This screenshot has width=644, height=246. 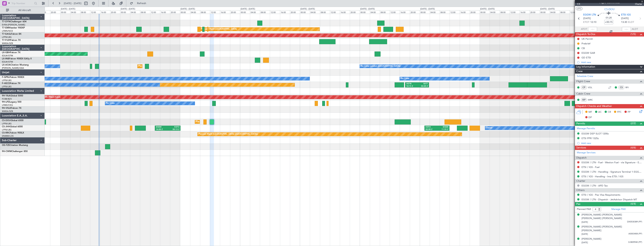 What do you see at coordinates (633, 123) in the screenshot?
I see `span: (2/2)` at bounding box center [633, 123].